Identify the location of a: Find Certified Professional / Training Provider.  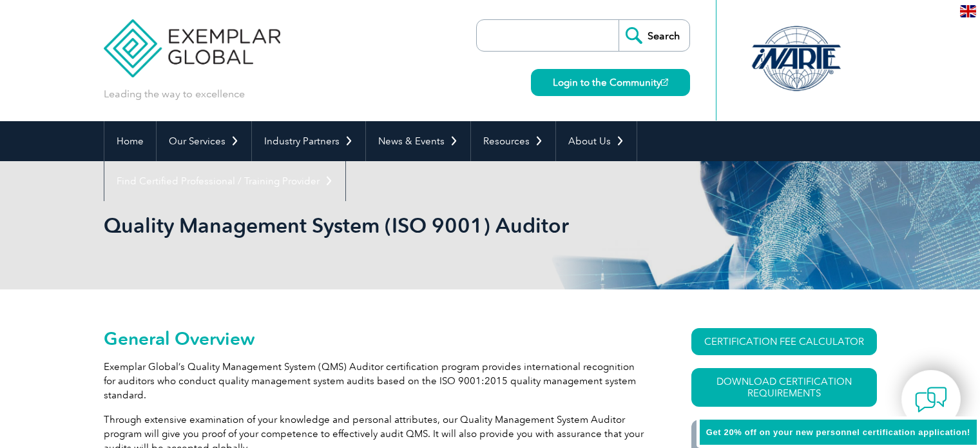
(225, 181).